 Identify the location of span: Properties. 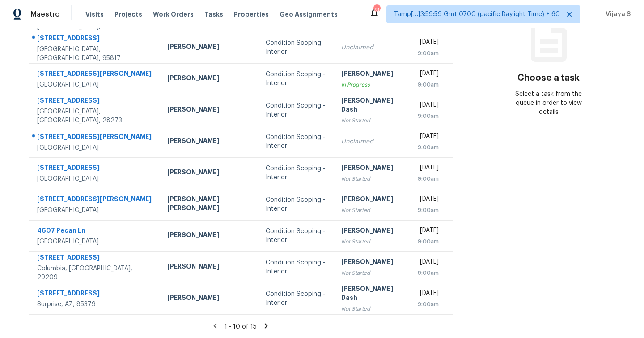
(251, 14).